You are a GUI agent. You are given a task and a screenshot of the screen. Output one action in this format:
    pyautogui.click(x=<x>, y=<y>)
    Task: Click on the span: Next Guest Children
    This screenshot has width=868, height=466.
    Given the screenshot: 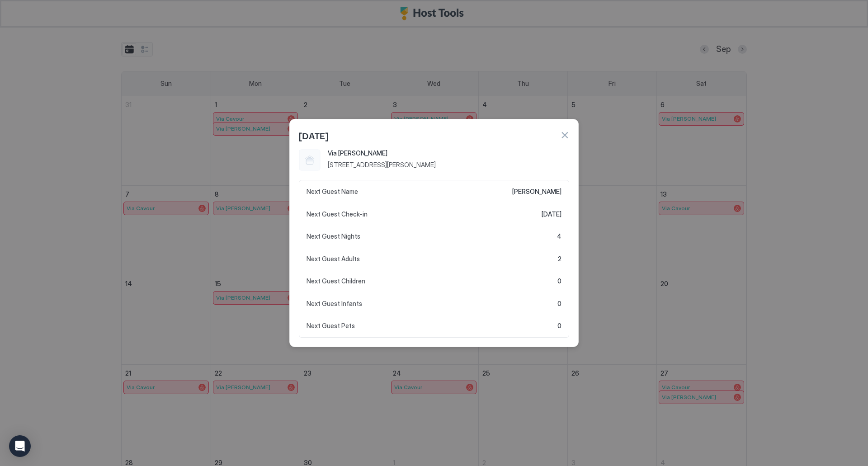 What is the action you would take?
    pyautogui.click(x=336, y=281)
    